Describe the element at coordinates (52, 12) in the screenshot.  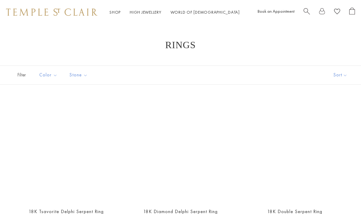
I see `img: Temple St. Clair` at that location.